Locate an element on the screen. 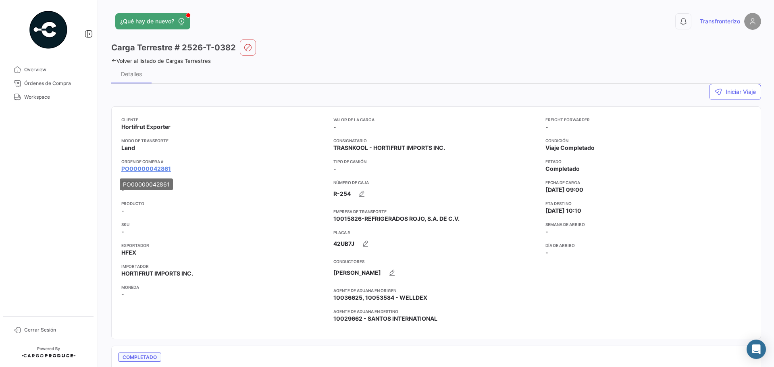  app-card-info-title: Agente de Aduana en Origen is located at coordinates (436, 291).